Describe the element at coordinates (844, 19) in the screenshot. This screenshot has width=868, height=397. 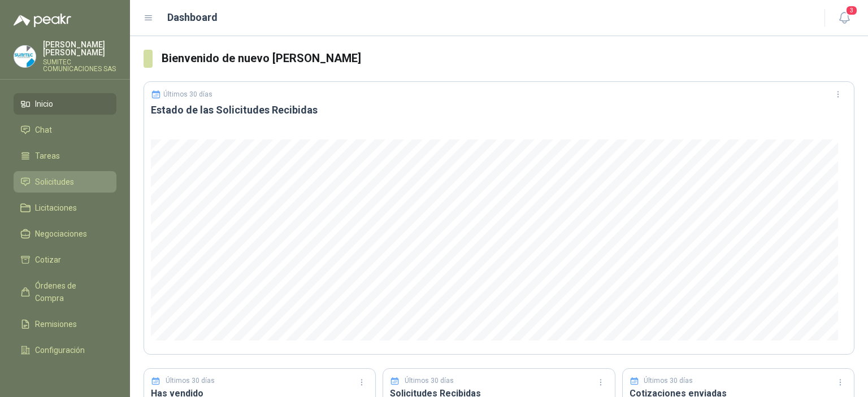
I see `button: 3` at that location.